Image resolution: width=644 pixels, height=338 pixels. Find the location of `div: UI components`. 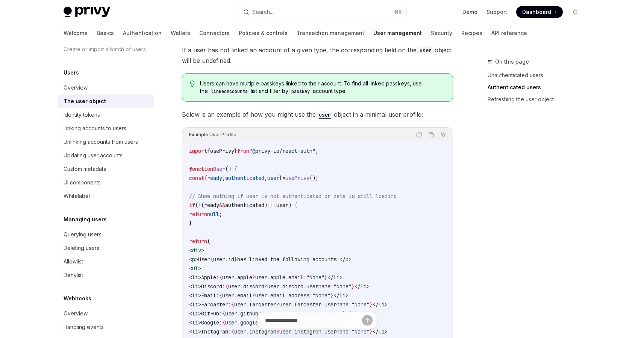

div: UI components is located at coordinates (82, 182).